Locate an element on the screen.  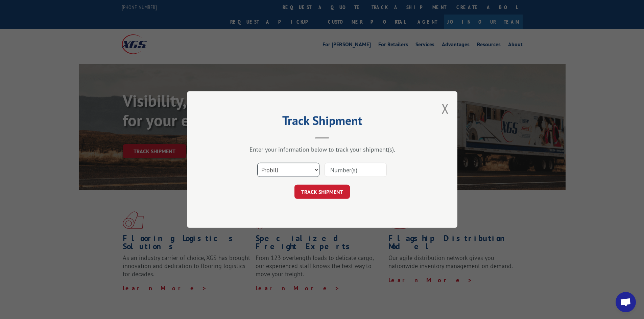
button: TRACK SHIPMENT is located at coordinates (322, 192).